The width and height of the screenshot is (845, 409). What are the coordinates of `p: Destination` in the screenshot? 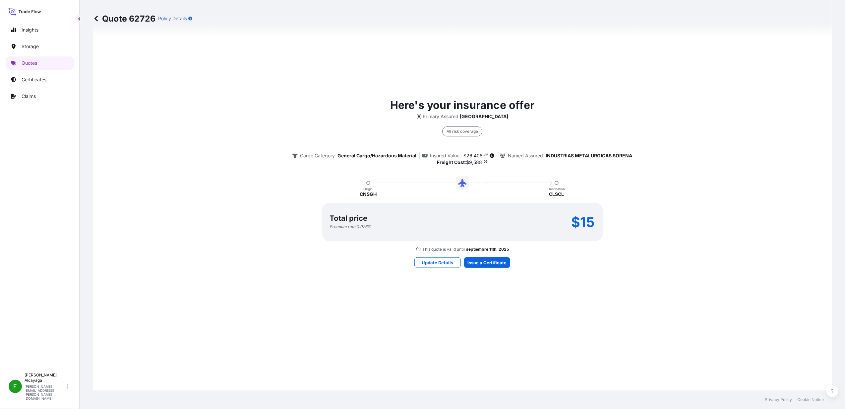 It's located at (557, 189).